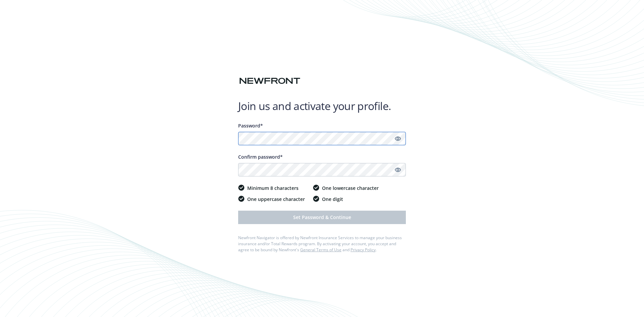 This screenshot has height=317, width=644. Describe the element at coordinates (251, 126) in the screenshot. I see `span: Password*` at that location.